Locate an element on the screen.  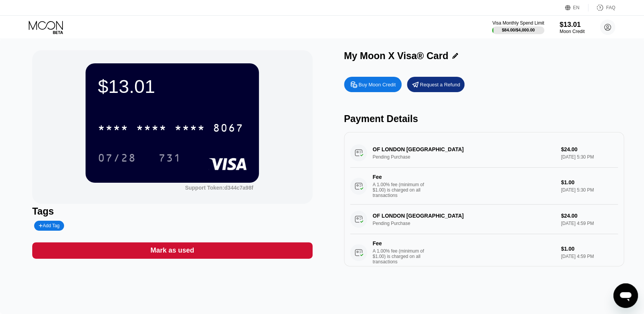
div: Support Token: d344c7a98f is located at coordinates (219, 188).